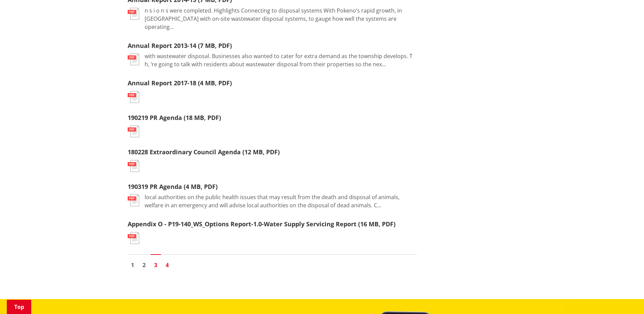 This screenshot has width=644, height=314. I want to click on p: local authorities on the public health issues that may result from the death and disposal of anim..., so click(281, 201).